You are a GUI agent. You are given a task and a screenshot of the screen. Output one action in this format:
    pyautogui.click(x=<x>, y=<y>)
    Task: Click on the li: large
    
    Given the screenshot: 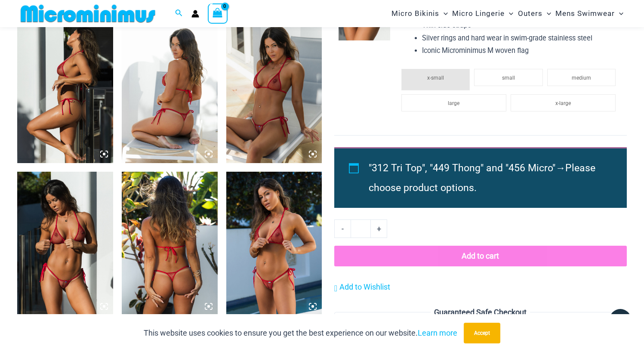 What is the action you would take?
    pyautogui.click(x=454, y=103)
    